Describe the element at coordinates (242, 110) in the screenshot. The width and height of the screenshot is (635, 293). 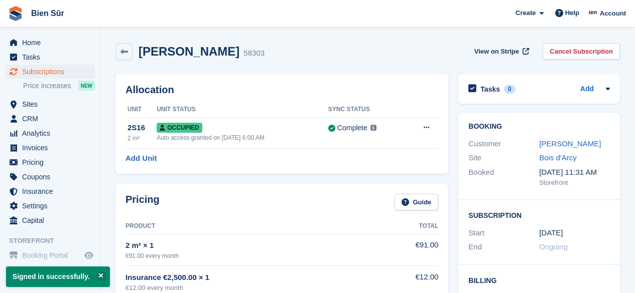
I see `th: Unit Status` at that location.